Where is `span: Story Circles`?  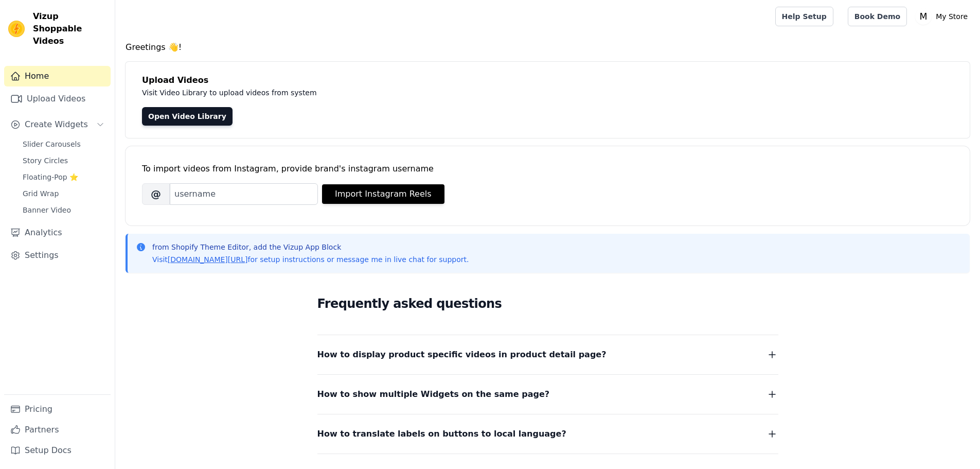 span: Story Circles is located at coordinates (45, 161).